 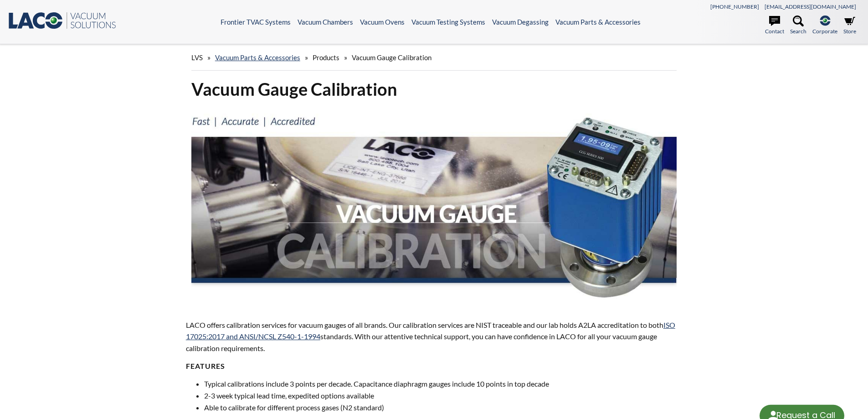 I want to click on span: LVS, so click(x=197, y=58).